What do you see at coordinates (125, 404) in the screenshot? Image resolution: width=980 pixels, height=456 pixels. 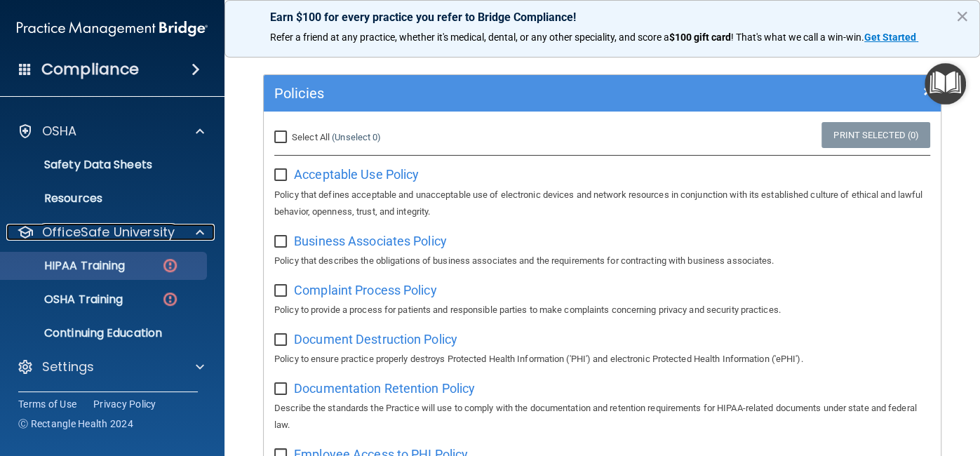 I see `a: Privacy Policy` at bounding box center [125, 404].